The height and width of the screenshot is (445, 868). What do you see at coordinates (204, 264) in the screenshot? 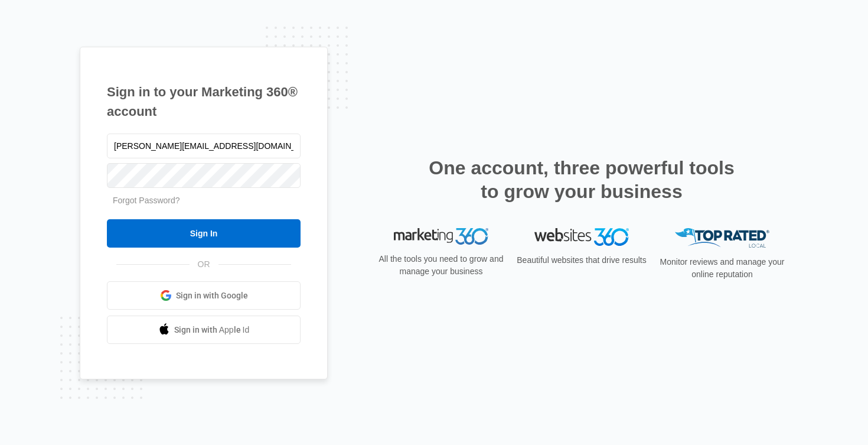
I see `span: OR` at bounding box center [204, 264].